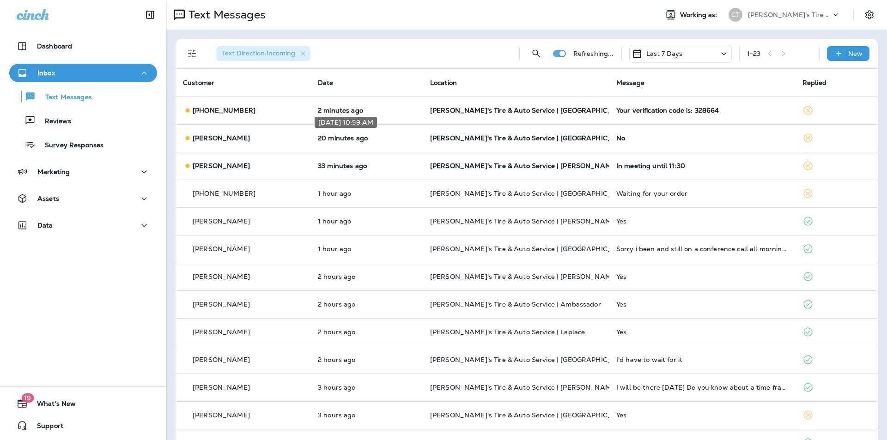  Describe the element at coordinates (869, 15) in the screenshot. I see `button: Settings` at that location.